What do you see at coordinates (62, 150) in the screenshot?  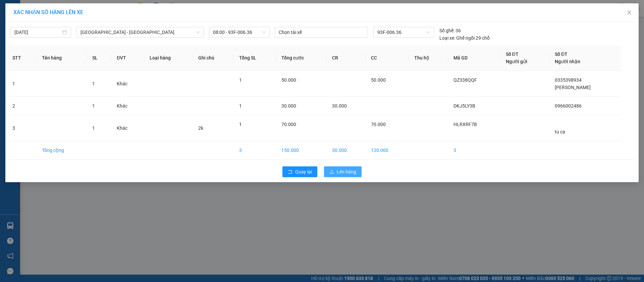 I see `td: Tổng cộng` at bounding box center [62, 150].